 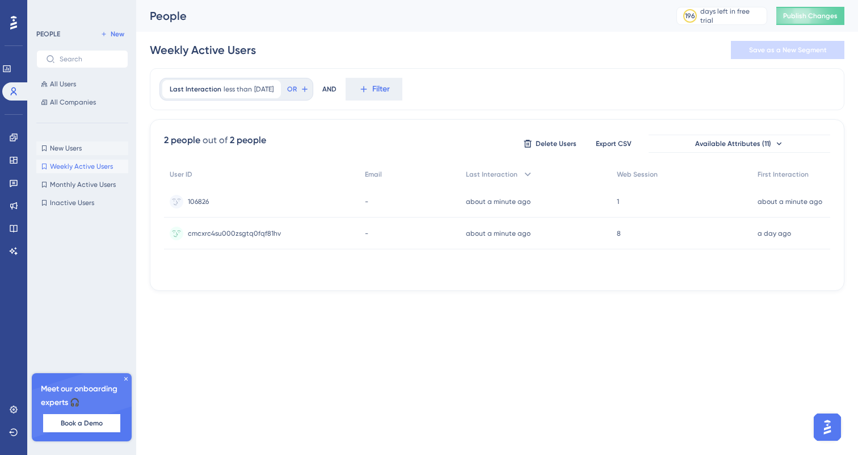 I want to click on button: OR, so click(x=298, y=89).